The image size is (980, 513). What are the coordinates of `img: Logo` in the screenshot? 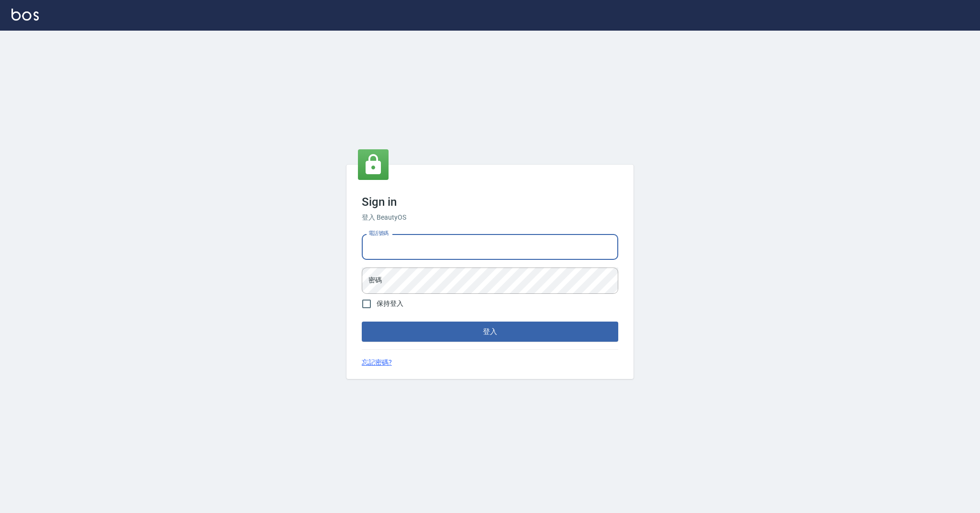 It's located at (25, 14).